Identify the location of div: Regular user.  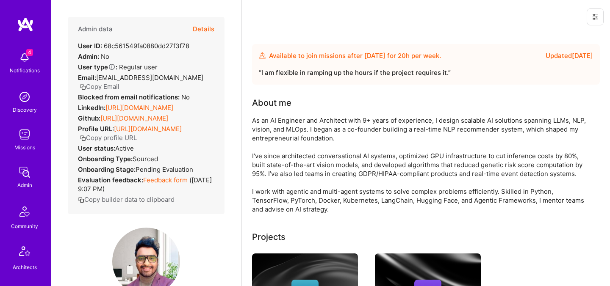
(118, 67).